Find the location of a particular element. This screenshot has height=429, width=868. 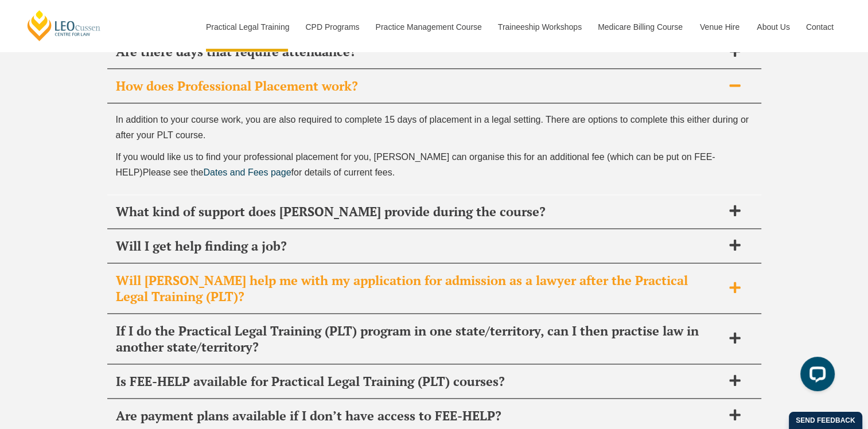

a: Traineeship Workshops is located at coordinates (539, 27).